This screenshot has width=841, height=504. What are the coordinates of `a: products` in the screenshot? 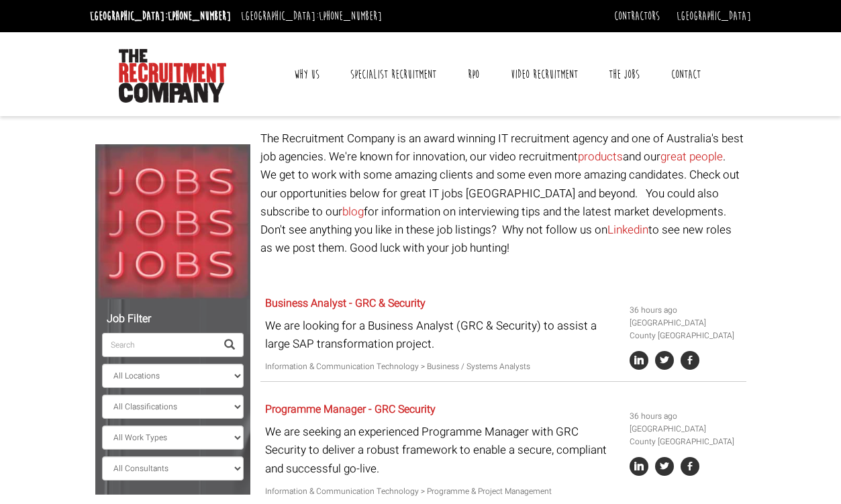 It's located at (600, 157).